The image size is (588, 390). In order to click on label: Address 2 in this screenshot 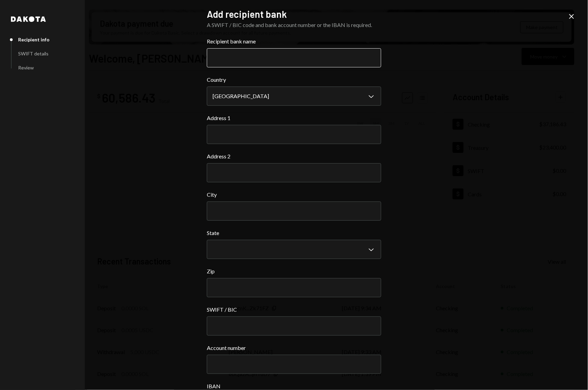, I will do `click(294, 156)`.